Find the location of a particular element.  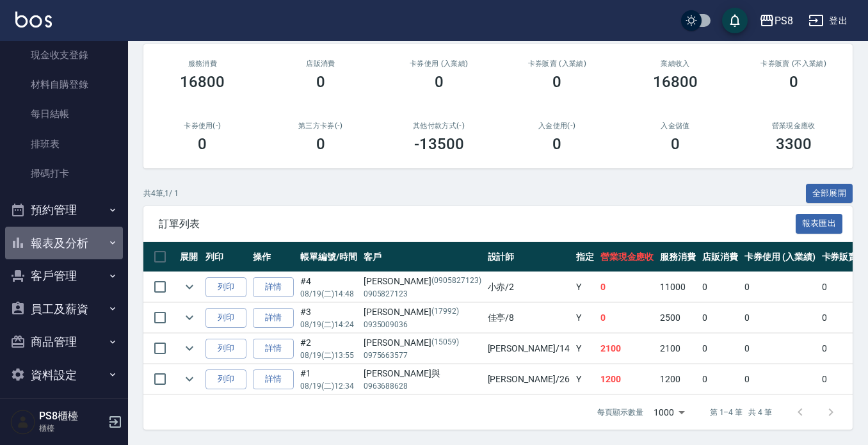

a: 現金收支登錄 is located at coordinates (64, 55).